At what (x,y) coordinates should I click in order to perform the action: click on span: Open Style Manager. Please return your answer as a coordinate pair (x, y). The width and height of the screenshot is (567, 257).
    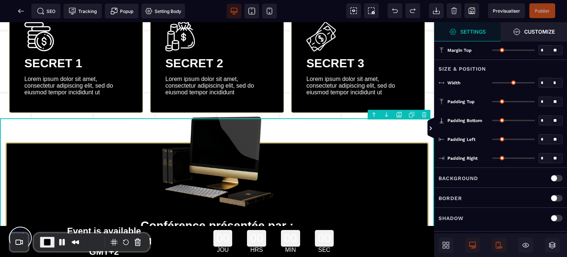
    Looking at the image, I should click on (534, 32).